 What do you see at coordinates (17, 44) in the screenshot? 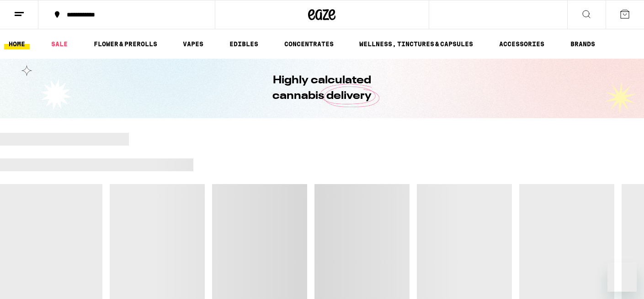
I see `a: HOME` at bounding box center [17, 44].